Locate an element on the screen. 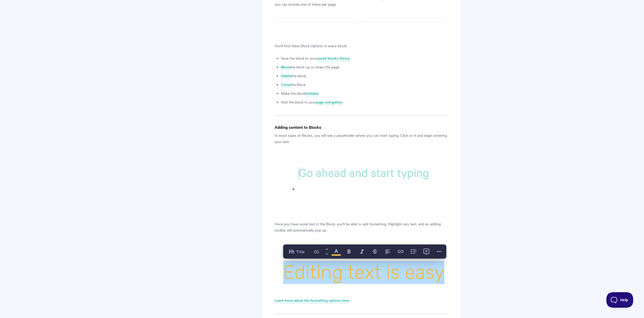 Image resolution: width=644 pixels, height=318 pixels. h4: Adding content to Blocks is located at coordinates (362, 127).